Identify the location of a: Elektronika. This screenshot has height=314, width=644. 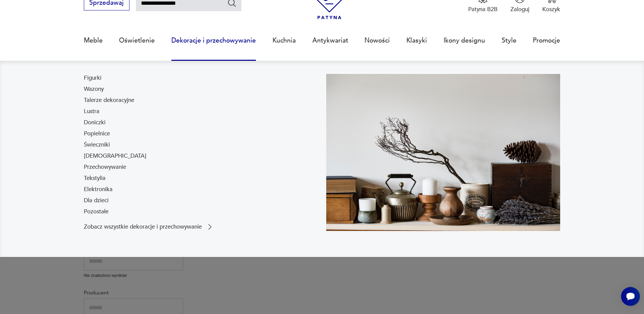
(98, 189).